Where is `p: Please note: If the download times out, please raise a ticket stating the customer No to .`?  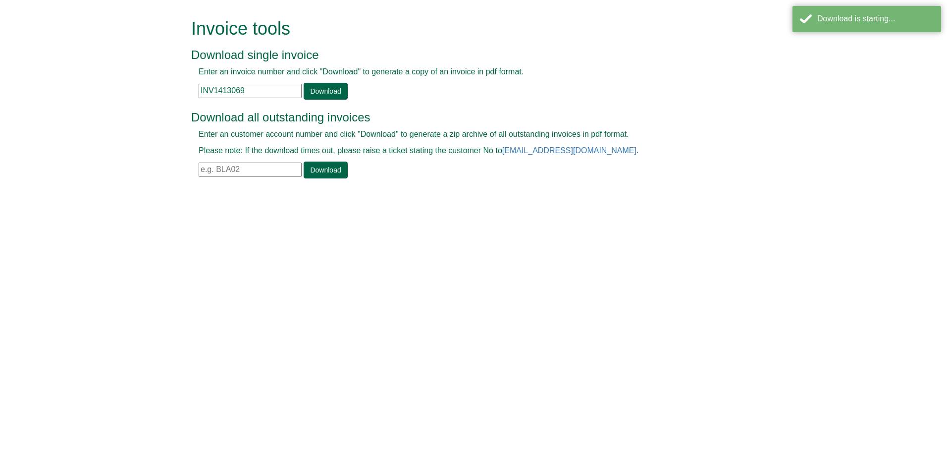 p: Please note: If the download times out, please raise a ticket stating the customer No to . is located at coordinates (462, 151).